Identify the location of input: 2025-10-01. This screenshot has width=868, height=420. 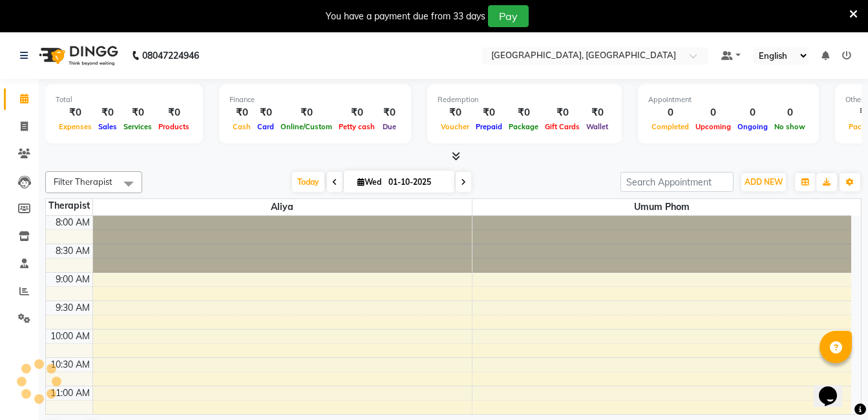
(417, 182).